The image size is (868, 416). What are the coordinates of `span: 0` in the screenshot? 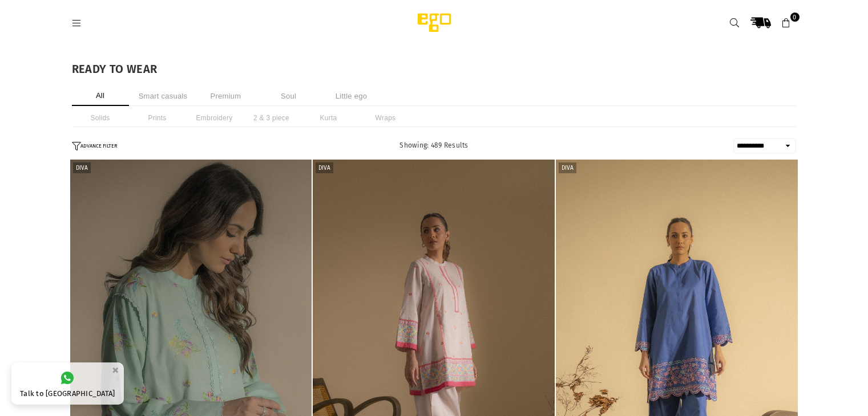 It's located at (795, 17).